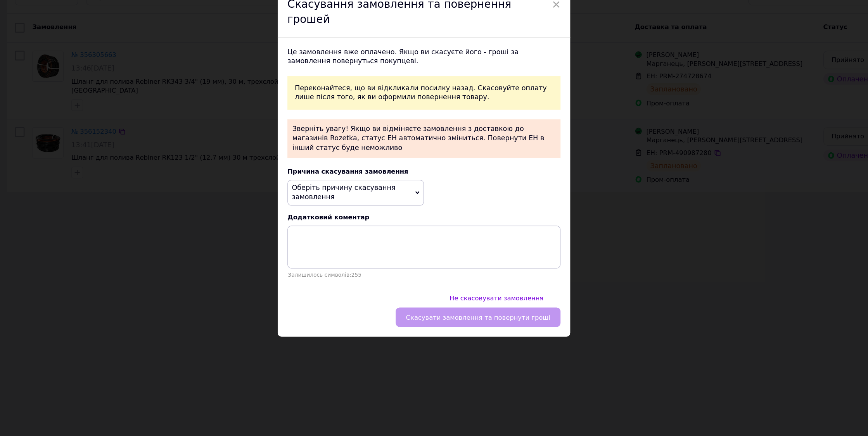 This screenshot has height=436, width=868. I want to click on div: Причина скасування замовлення, so click(434, 225).